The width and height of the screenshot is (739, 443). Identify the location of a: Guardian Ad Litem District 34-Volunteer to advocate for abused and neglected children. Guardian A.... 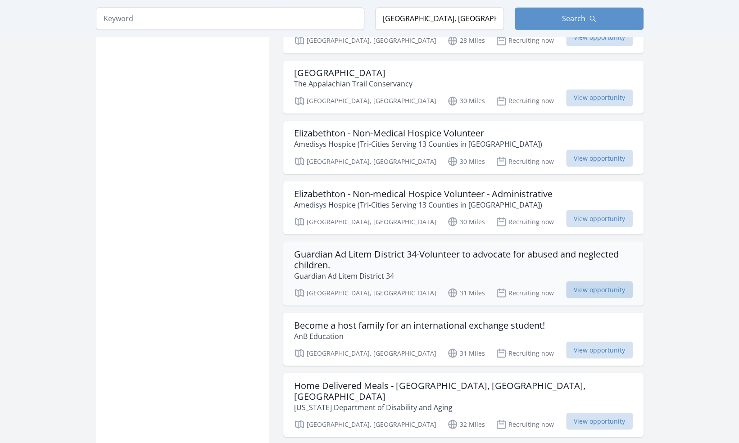
(463, 273).